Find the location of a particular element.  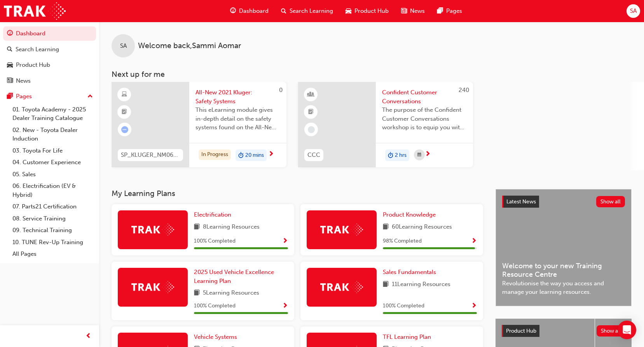

span: Product Knowledge is located at coordinates (410, 215).